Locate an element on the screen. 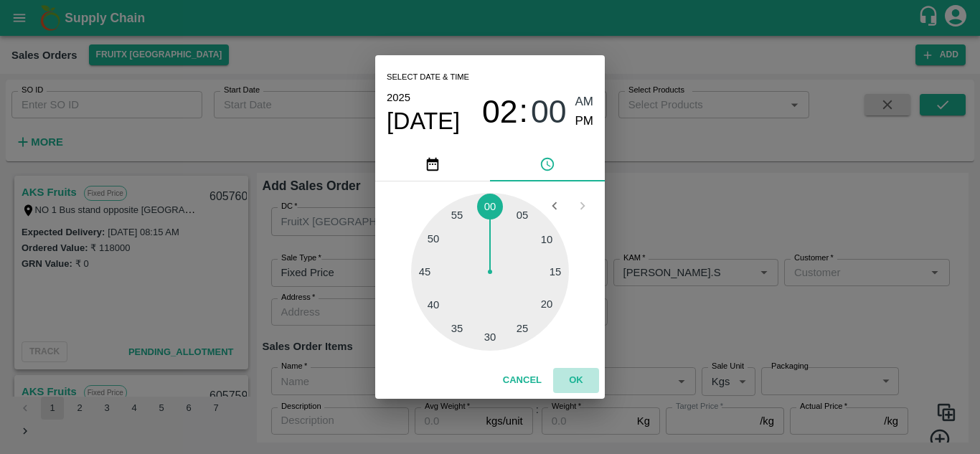 This screenshot has height=454, width=980. button: Cancel is located at coordinates (522, 381).